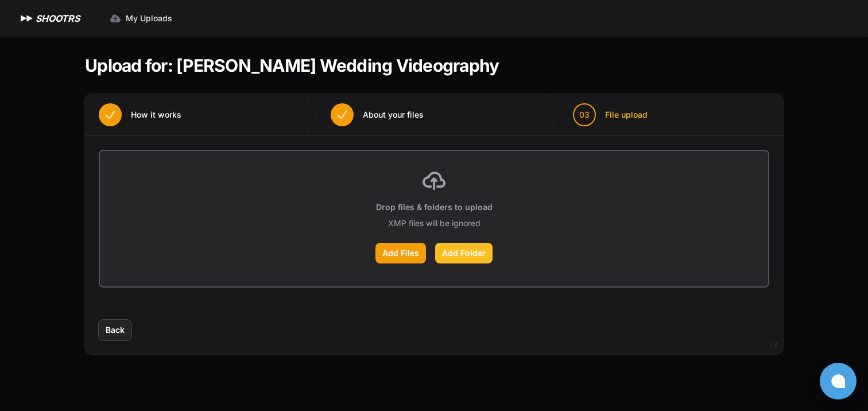 The height and width of the screenshot is (411, 868). Describe the element at coordinates (584, 115) in the screenshot. I see `span: 03` at that location.